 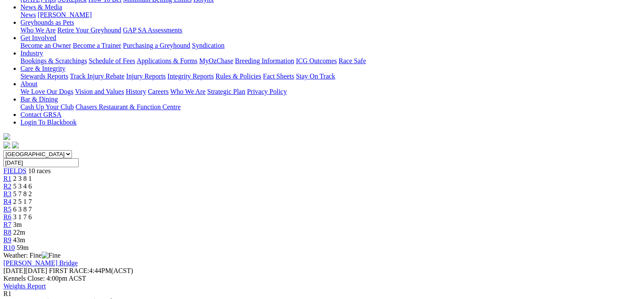 What do you see at coordinates (315, 76) in the screenshot?
I see `a: Stay On Track` at bounding box center [315, 76].